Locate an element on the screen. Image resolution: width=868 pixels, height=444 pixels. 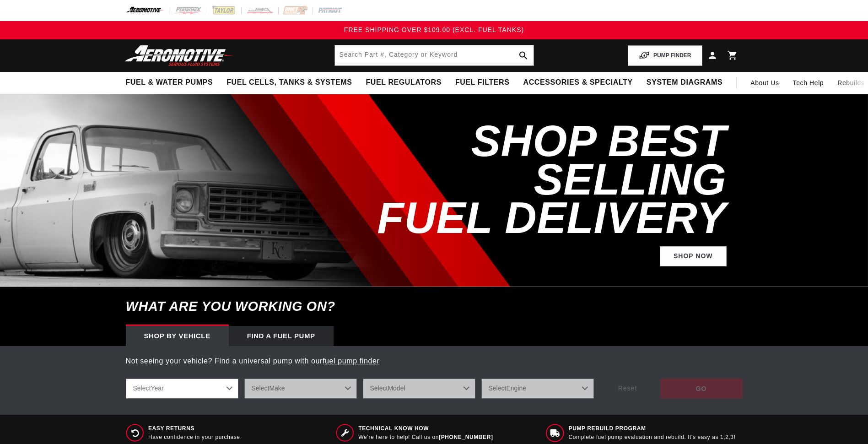
span: FREE SHIPPING OVER $109.00 (EXCL. FUEL TANKS) is located at coordinates (434, 30).